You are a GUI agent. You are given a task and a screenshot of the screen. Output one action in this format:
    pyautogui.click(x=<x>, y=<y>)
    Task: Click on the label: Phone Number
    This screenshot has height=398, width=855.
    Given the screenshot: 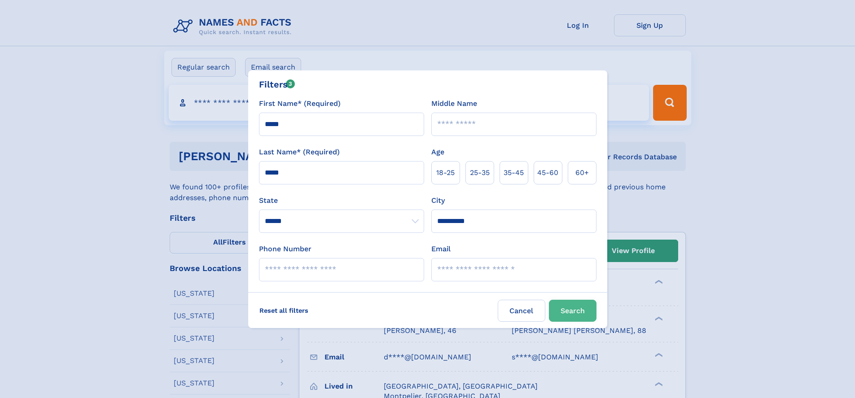 What is the action you would take?
    pyautogui.click(x=285, y=249)
    